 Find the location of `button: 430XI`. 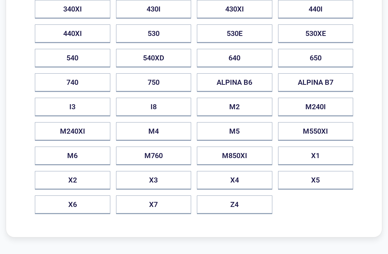

button: 430XI is located at coordinates (234, 10).